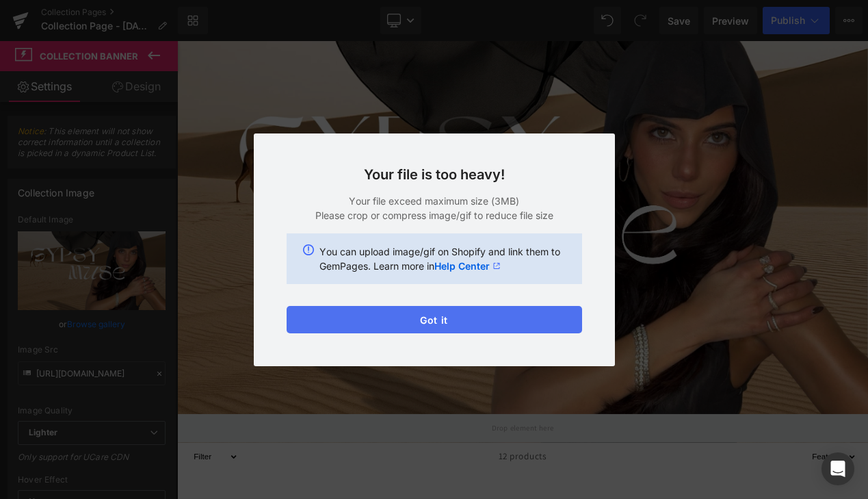  What do you see at coordinates (838, 469) in the screenshot?
I see `div: Open Intercom Messenger` at bounding box center [838, 469].